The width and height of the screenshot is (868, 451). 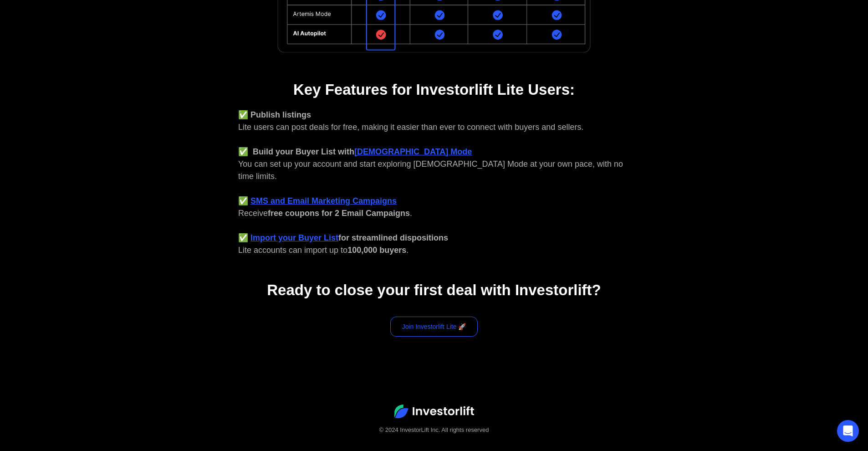 I want to click on strong: Key Features for Investorlift Lite Users:, so click(x=434, y=89).